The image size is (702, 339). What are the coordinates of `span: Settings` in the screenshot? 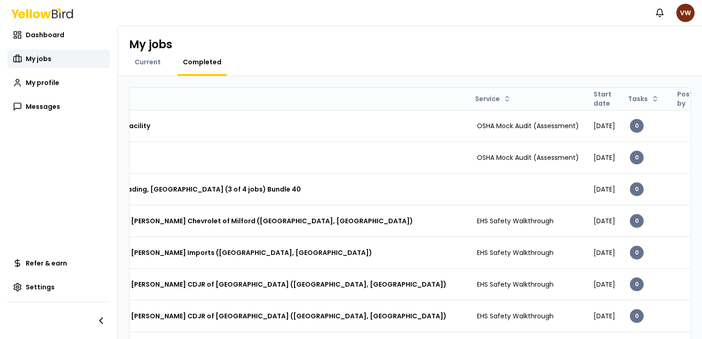 It's located at (40, 287).